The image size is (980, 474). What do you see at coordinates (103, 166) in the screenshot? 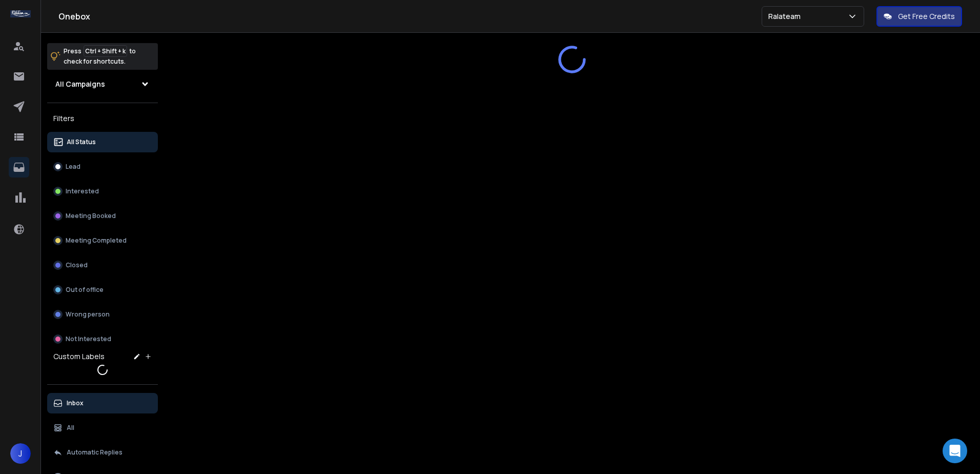
I see `button: Lead` at bounding box center [103, 166].